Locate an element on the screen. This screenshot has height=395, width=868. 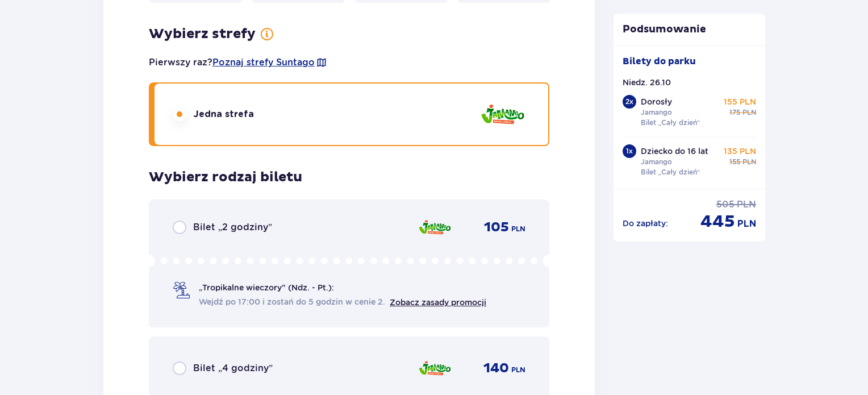
span: Bilet „4 godziny” is located at coordinates (233, 369).